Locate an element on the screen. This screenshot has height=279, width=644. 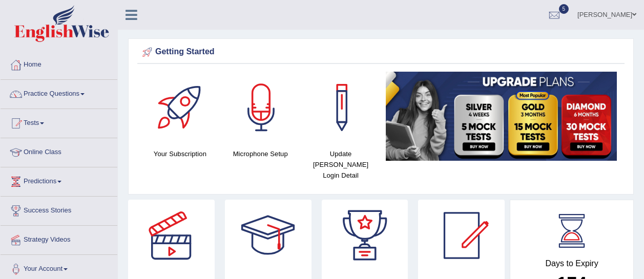
a: Success Stories is located at coordinates (59, 210).